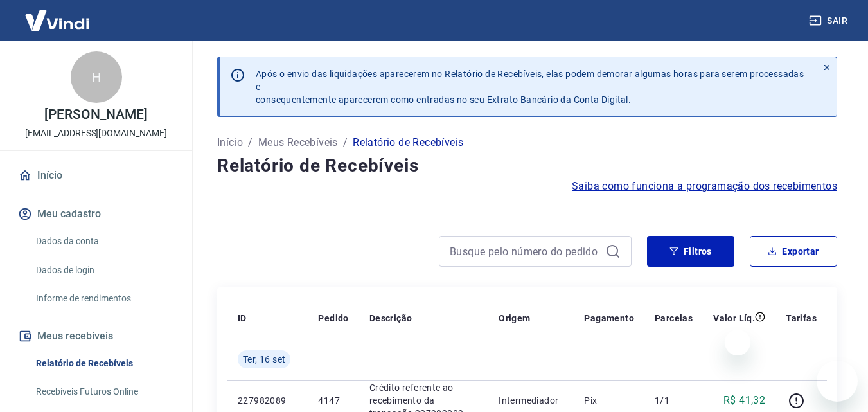 This screenshot has height=412, width=868. Describe the element at coordinates (609, 401) in the screenshot. I see `p: Pix` at that location.